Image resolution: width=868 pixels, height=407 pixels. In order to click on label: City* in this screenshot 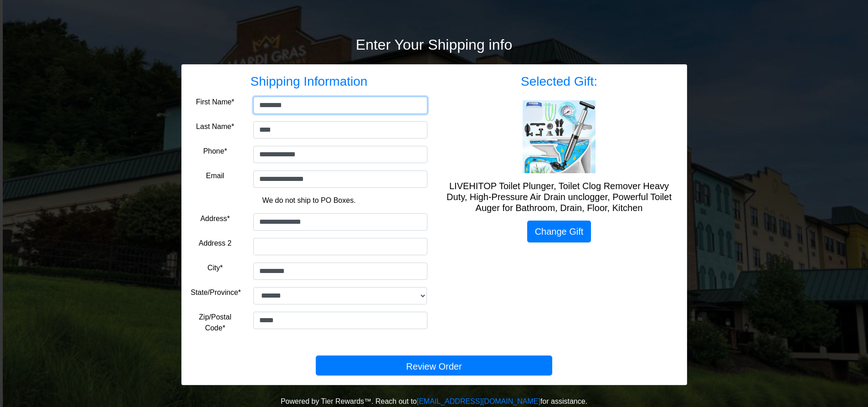, I will do `click(215, 267)`.